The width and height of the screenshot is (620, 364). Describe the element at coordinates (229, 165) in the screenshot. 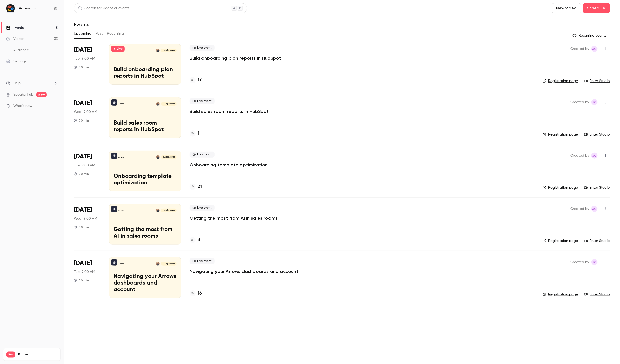

I see `a: Onboarding template optimization` at that location.